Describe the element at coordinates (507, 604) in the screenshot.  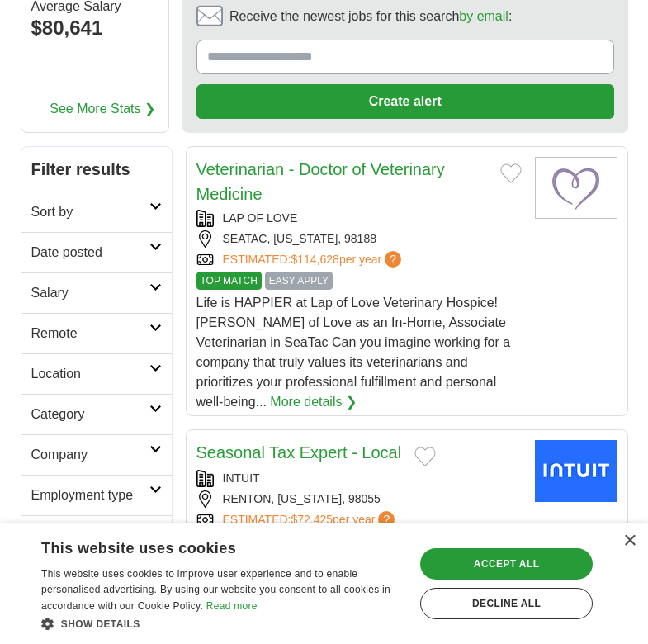
I see `div: Decline all` at that location.